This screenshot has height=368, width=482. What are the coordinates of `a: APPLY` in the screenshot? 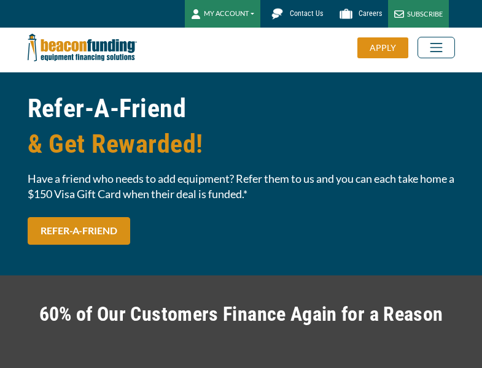 It's located at (387, 48).